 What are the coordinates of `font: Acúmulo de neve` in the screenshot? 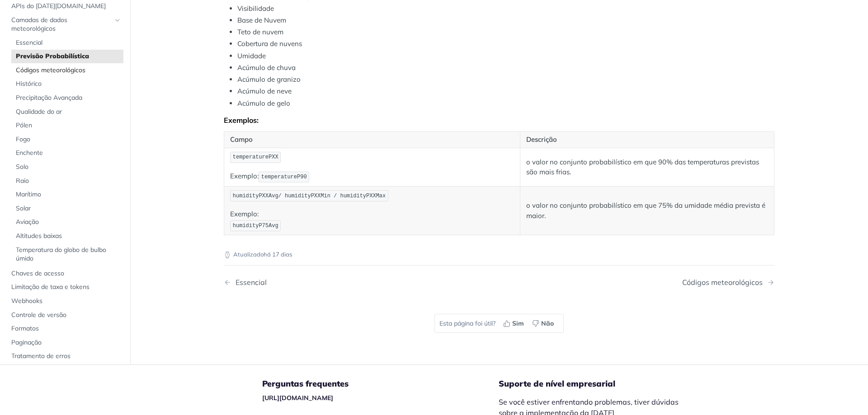 It's located at (264, 91).